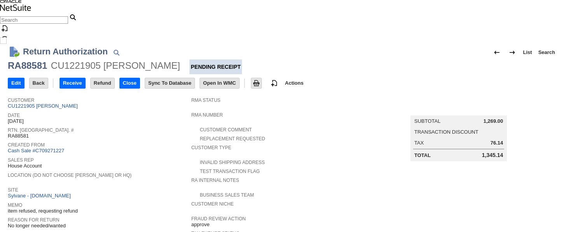  I want to click on a: Site, so click(13, 190).